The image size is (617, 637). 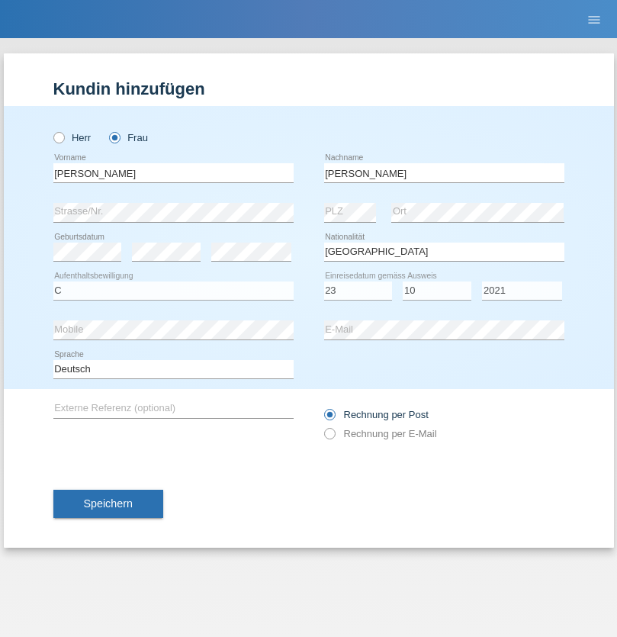 What do you see at coordinates (381, 434) in the screenshot?
I see `label: Rechnung per E-Mail` at bounding box center [381, 434].